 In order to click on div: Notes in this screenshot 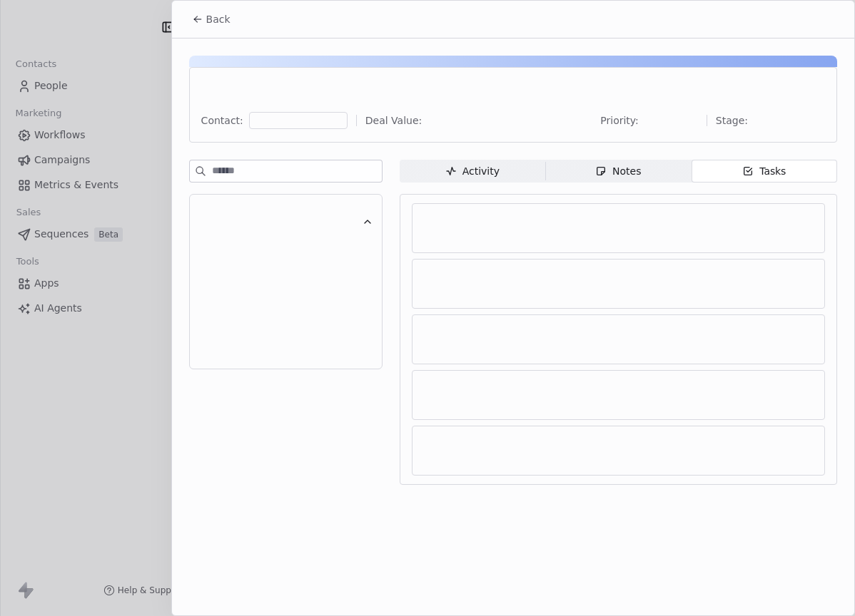, I will do `click(618, 171)`.